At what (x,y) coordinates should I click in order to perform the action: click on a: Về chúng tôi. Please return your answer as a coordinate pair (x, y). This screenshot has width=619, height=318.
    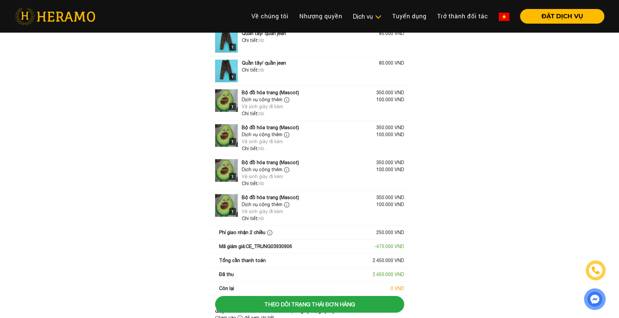
    Looking at the image, I should click on (270, 16).